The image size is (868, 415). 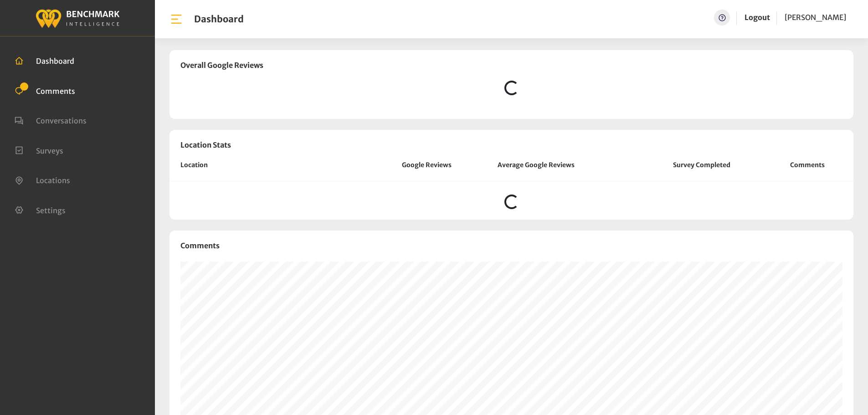 I want to click on span: Surveys, so click(x=50, y=151).